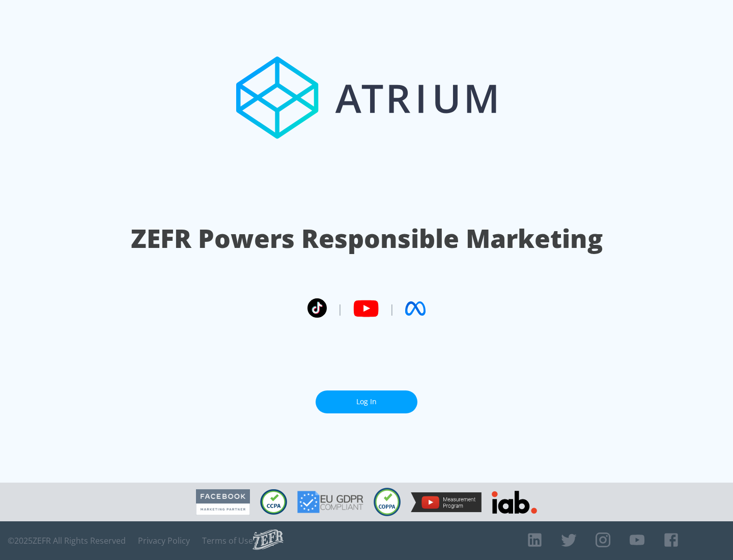 The image size is (733, 560). I want to click on img: GDPR Compliant, so click(330, 502).